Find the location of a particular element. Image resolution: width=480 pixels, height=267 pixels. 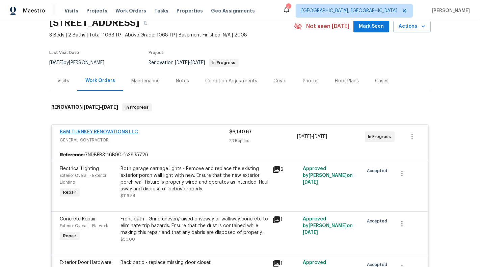

span: Last Visit Date is located at coordinates (64, 53).